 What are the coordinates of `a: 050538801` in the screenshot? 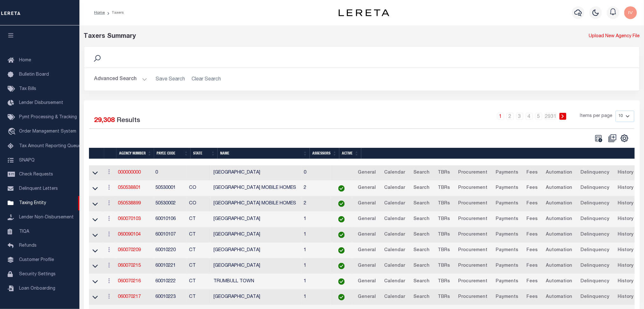 It's located at (129, 188).